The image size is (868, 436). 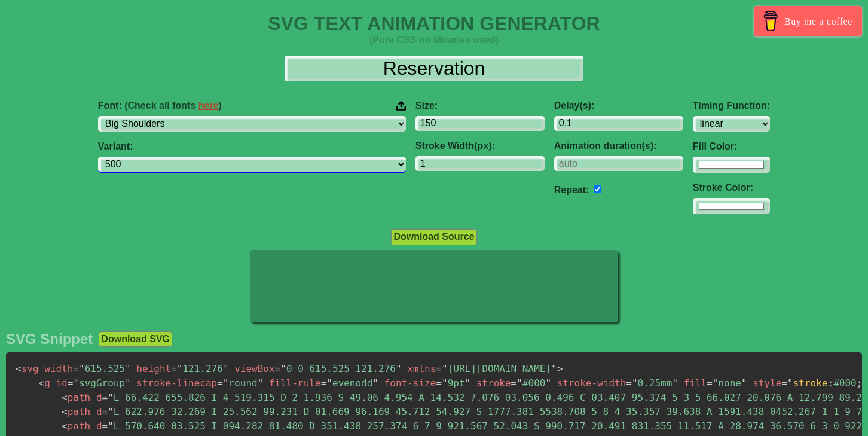 What do you see at coordinates (58, 369) in the screenshot?
I see `span: width` at bounding box center [58, 369].